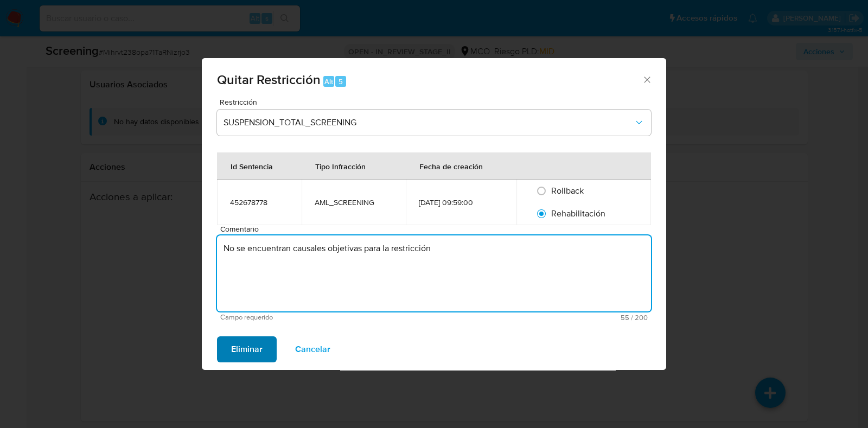  I want to click on div: 452678778, so click(260, 202).